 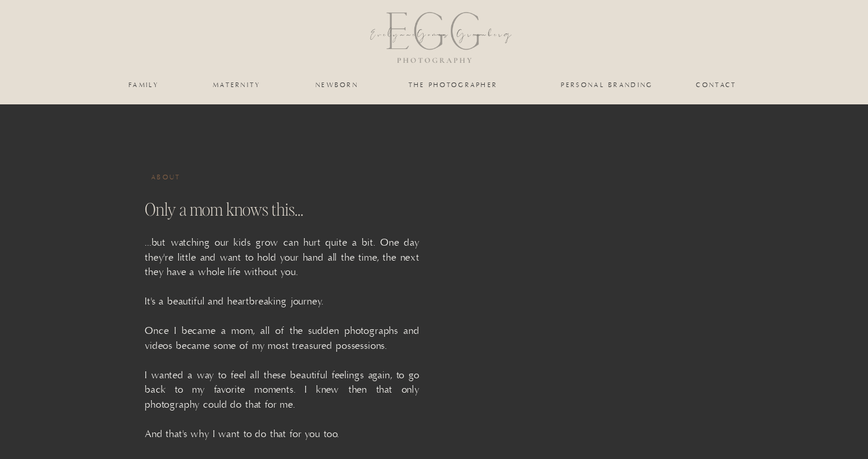 What do you see at coordinates (143, 85) in the screenshot?
I see `nav: family` at bounding box center [143, 85].